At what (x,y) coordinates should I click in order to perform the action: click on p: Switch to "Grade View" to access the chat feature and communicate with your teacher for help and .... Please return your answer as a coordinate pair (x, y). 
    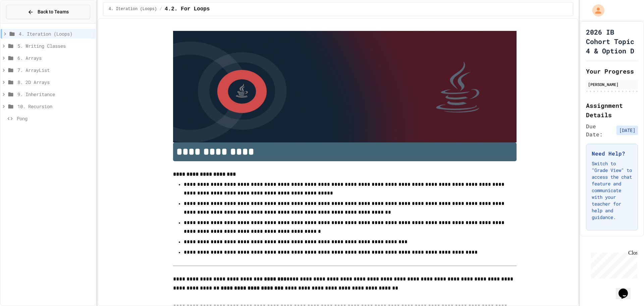
    Looking at the image, I should click on (612, 190).